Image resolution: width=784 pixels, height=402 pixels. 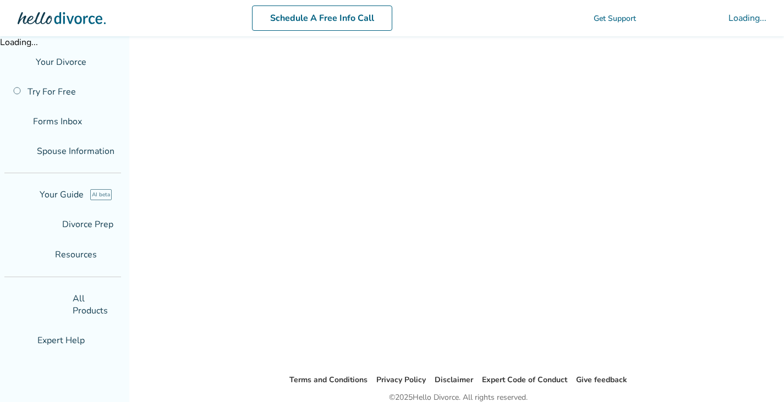 I want to click on span: flag_2, so click(x=18, y=62).